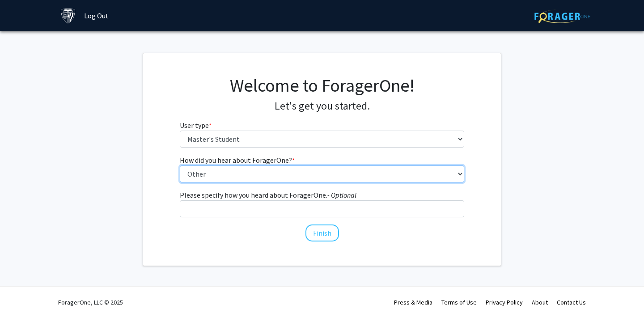 The width and height of the screenshot is (644, 309). Describe the element at coordinates (237, 160) in the screenshot. I see `label: How did you hear about ForagerOne?` at that location.